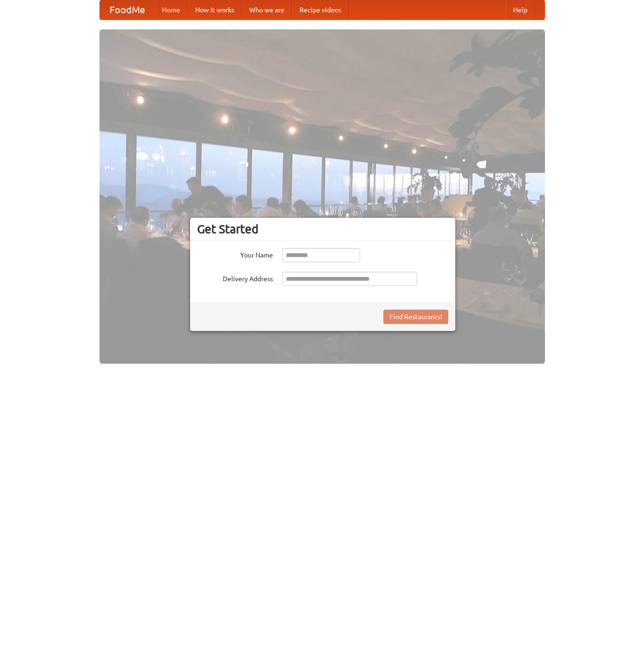  What do you see at coordinates (214, 10) in the screenshot?
I see `a: How it works` at bounding box center [214, 10].